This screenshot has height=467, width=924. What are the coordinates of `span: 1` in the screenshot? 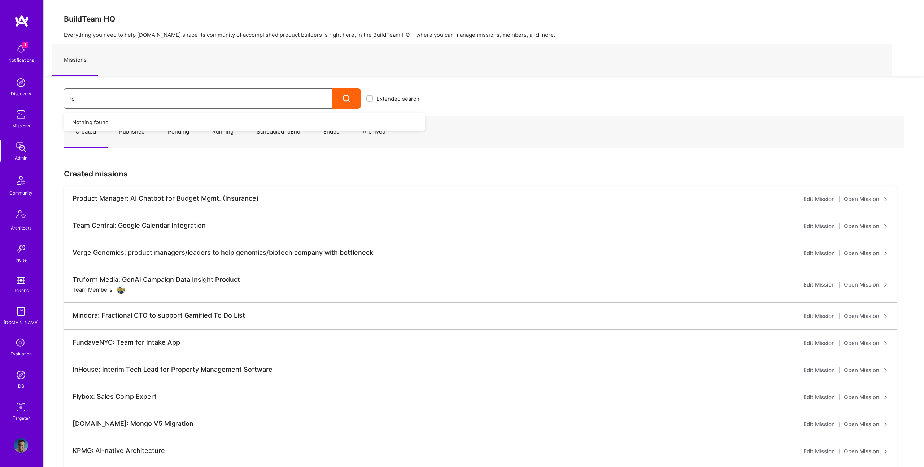 It's located at (25, 45).